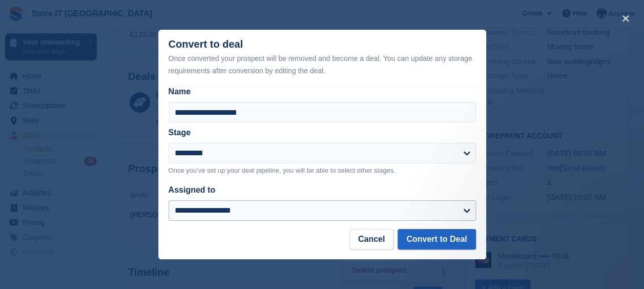 The width and height of the screenshot is (644, 289). Describe the element at coordinates (322, 64) in the screenshot. I see `div: Once converted your prospect will be removed and become a deal. You can update any storage requir...` at that location.